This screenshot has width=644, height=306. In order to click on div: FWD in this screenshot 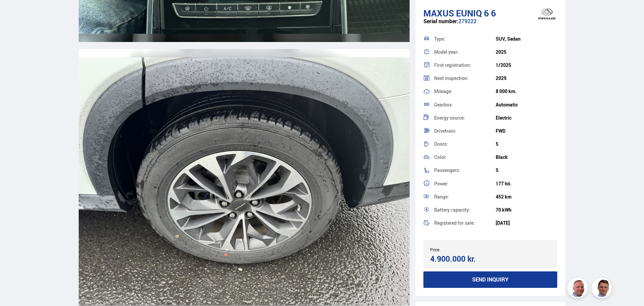, I will do `click(526, 131)`.